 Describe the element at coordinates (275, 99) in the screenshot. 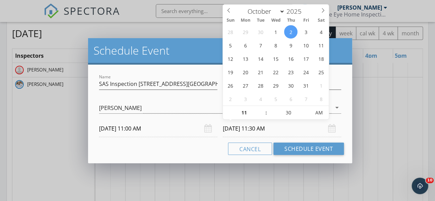

I see `span: November 5, 2025` at that location.